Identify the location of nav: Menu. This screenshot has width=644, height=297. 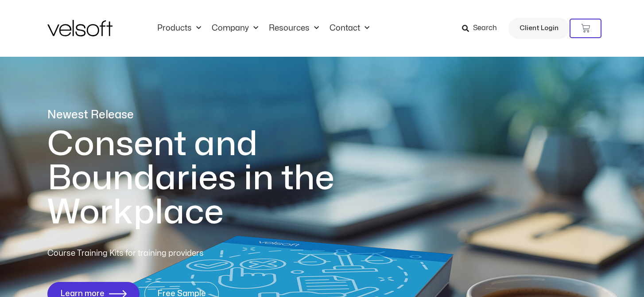
(263, 29).